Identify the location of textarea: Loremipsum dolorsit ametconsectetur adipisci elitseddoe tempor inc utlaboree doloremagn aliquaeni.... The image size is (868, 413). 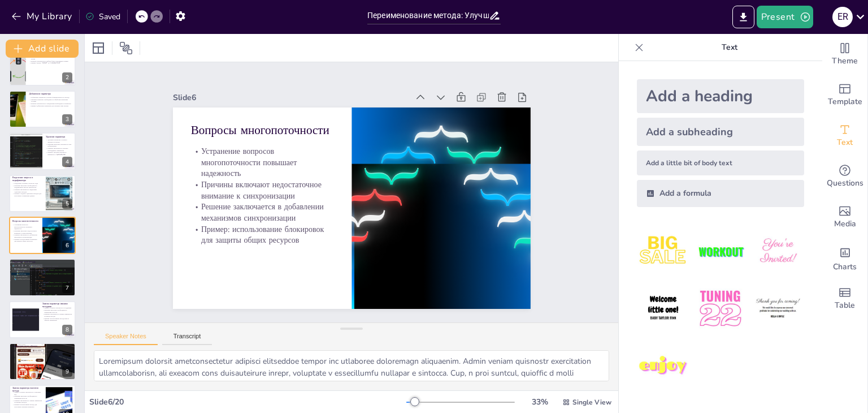
(352, 365).